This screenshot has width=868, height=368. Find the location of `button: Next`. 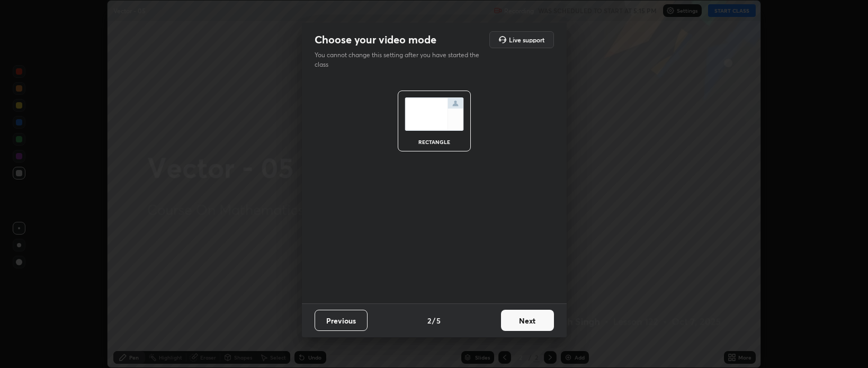

button: Next is located at coordinates (527, 320).